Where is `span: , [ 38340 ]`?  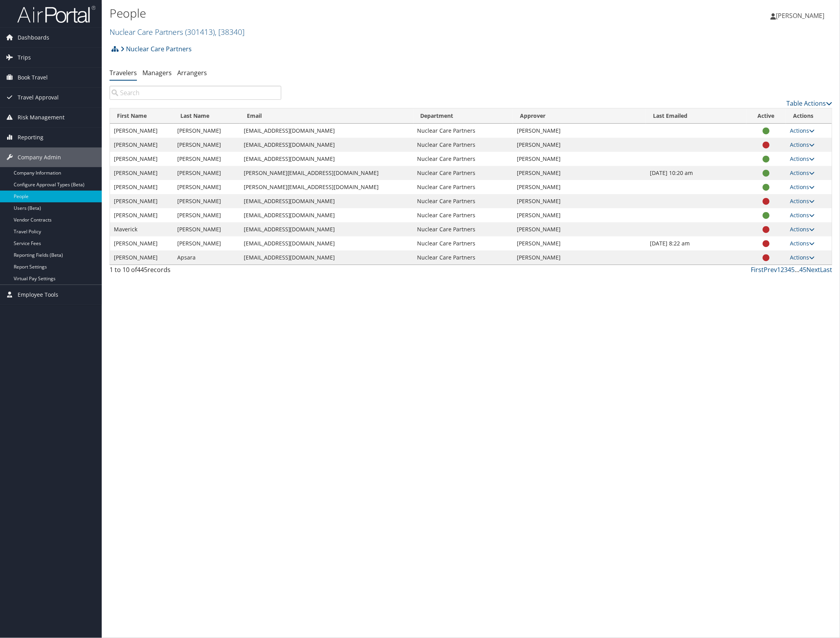
span: , [ 38340 ] is located at coordinates (230, 31).